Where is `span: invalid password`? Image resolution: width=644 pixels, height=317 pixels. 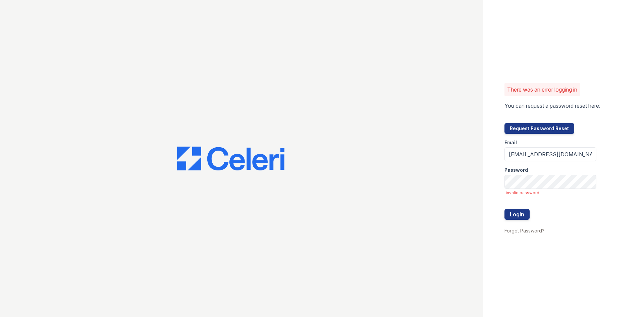
span: invalid password is located at coordinates (551, 193).